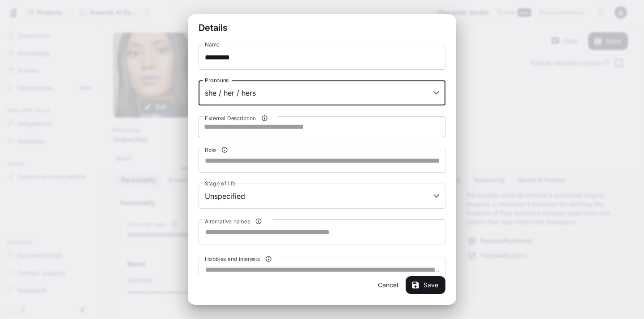 The image size is (644, 319). What do you see at coordinates (220, 183) in the screenshot?
I see `label: Stage of life` at bounding box center [220, 183].